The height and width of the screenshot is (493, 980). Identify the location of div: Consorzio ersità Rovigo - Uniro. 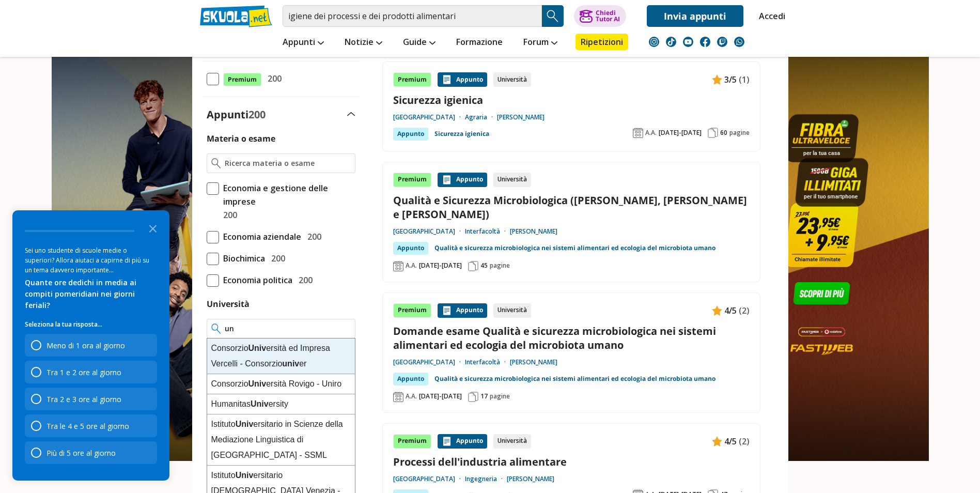
(281, 385).